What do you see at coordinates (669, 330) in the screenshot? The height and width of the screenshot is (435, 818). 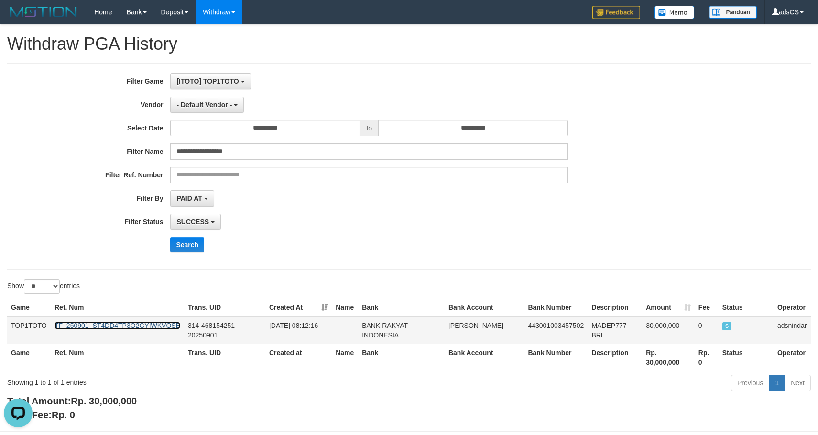 I see `td: 30,000,000` at bounding box center [669, 330].